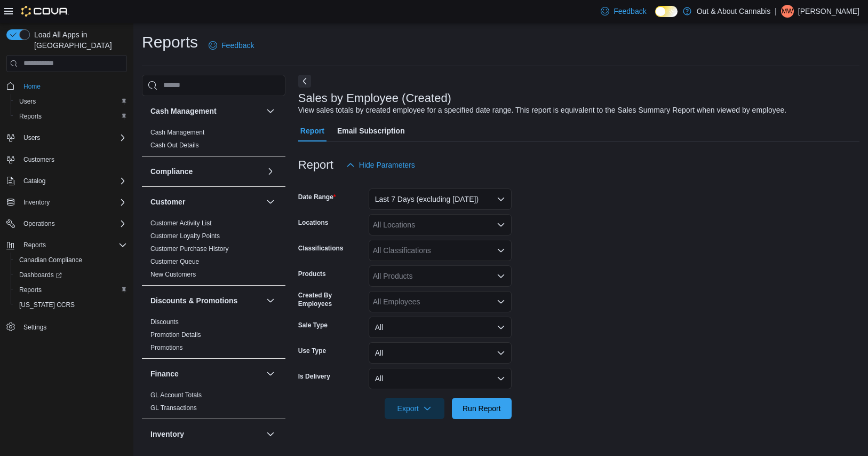 This screenshot has width=868, height=456. Describe the element at coordinates (51, 260) in the screenshot. I see `a: Canadian Compliance` at that location.